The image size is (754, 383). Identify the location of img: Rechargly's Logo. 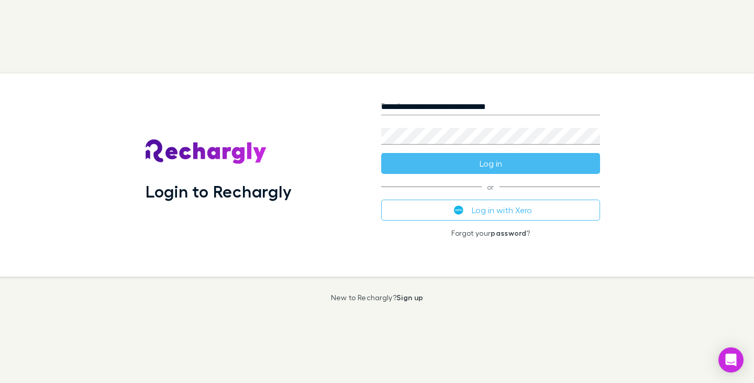
(206, 152).